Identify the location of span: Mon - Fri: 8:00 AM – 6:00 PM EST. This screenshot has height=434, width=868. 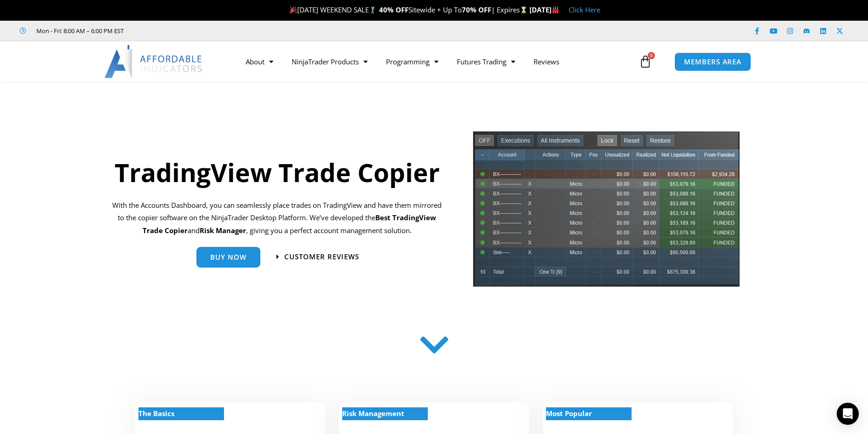
(78, 31).